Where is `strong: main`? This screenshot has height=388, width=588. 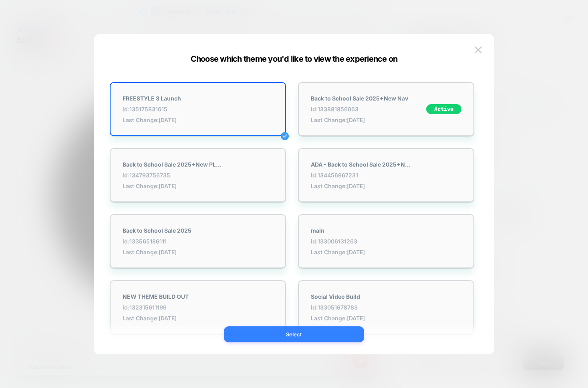 strong: main is located at coordinates (338, 230).